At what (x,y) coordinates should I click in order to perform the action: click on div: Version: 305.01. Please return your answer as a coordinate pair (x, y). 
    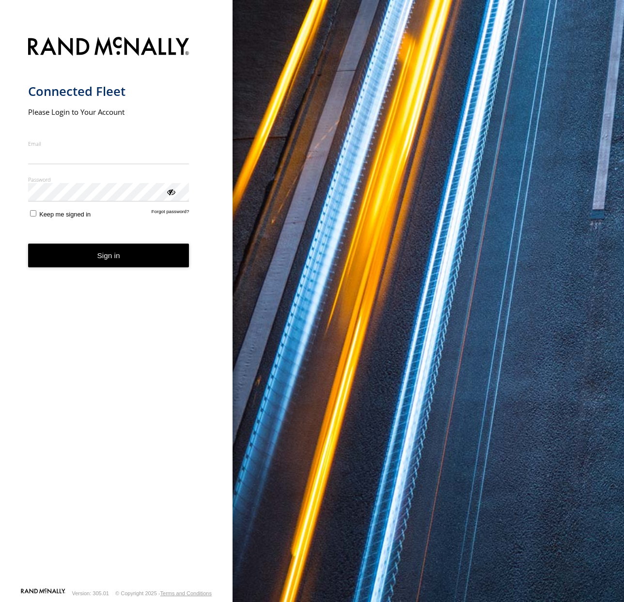
    Looking at the image, I should click on (91, 593).